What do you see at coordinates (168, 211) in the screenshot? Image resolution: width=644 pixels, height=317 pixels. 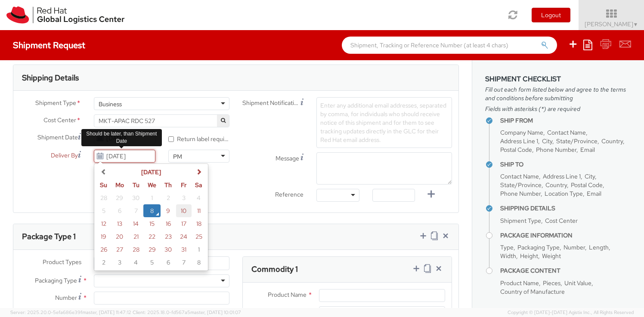 I see `td: 9` at bounding box center [168, 211].